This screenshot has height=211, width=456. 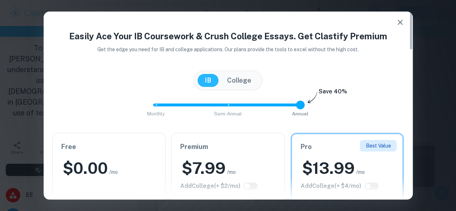 I want to click on h2: $ 7.99, so click(x=204, y=168).